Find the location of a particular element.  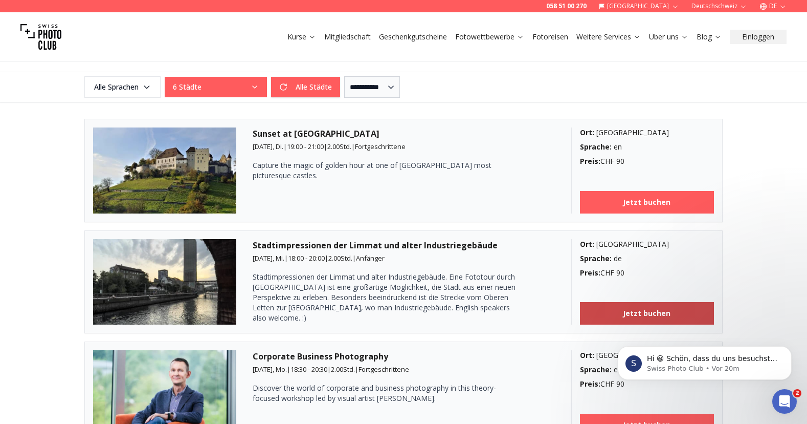

a: Fotowettbewerbe is located at coordinates (490, 37).